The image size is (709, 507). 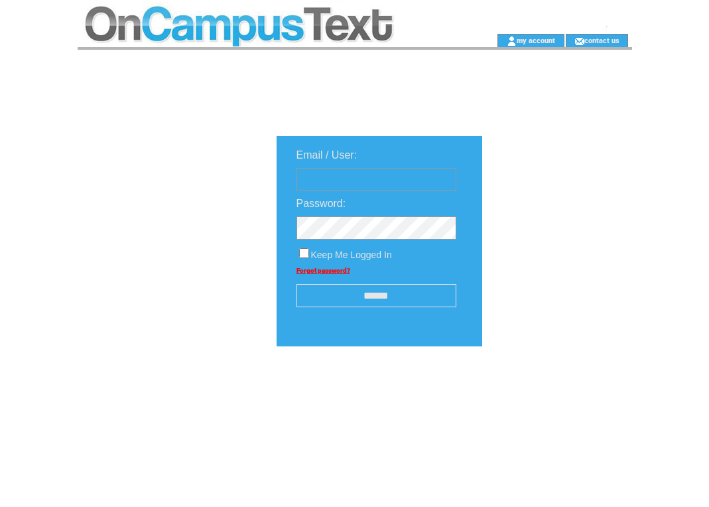 I want to click on a: my account, so click(x=536, y=40).